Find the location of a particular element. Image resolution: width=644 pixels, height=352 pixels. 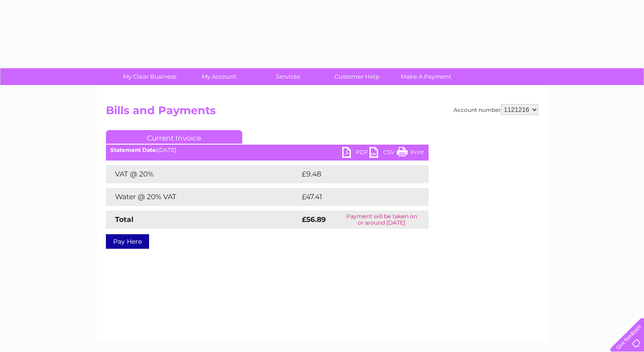

a: Services is located at coordinates (288, 77).